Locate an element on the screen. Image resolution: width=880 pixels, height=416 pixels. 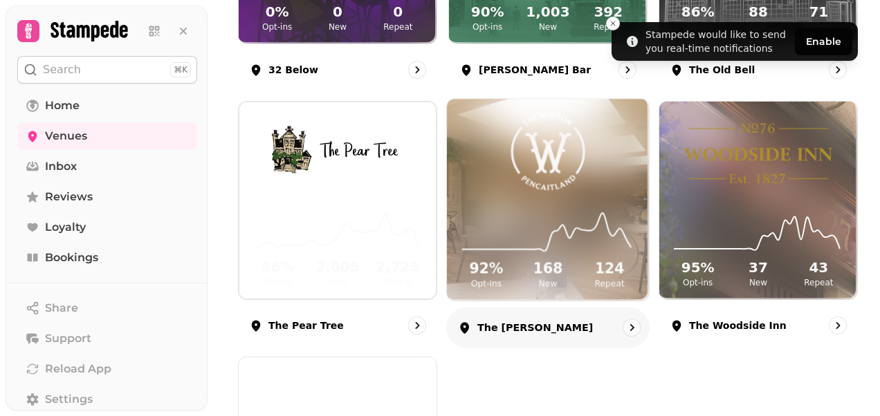
div: Stampede would like to send you real-time notifications is located at coordinates (717, 42).